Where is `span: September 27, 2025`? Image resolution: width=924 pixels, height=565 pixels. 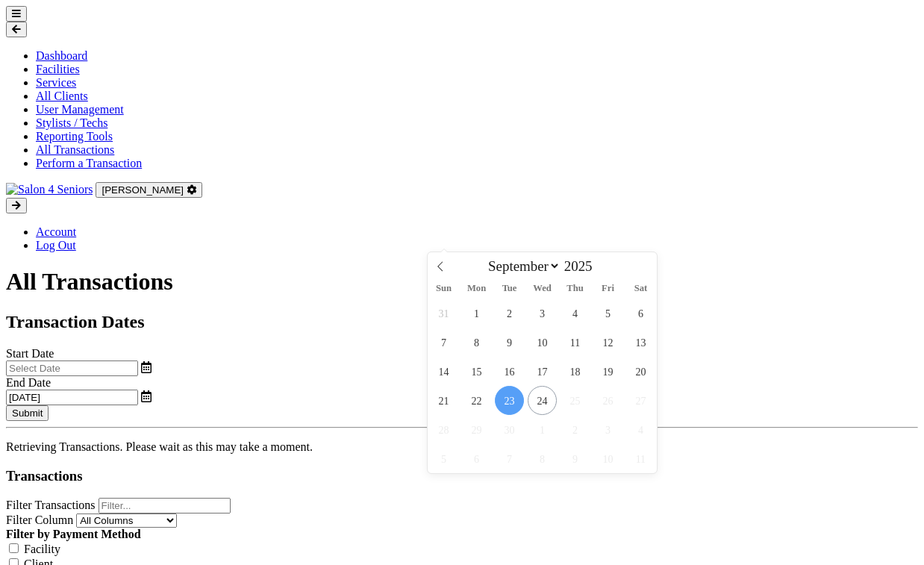 span: September 27, 2025 is located at coordinates (640, 400).